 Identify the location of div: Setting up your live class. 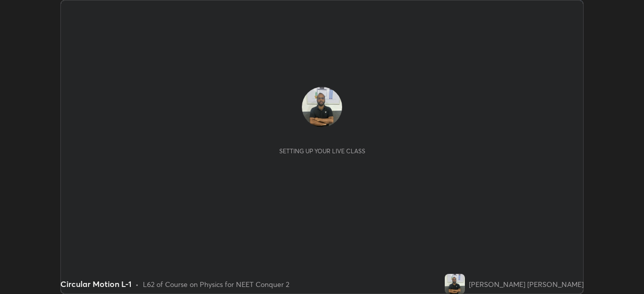
(322, 151).